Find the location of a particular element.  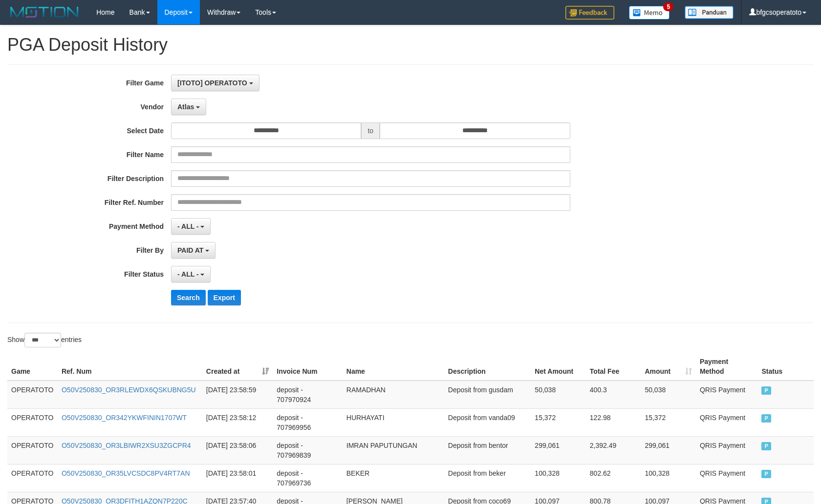

th: Game is located at coordinates (33, 367).